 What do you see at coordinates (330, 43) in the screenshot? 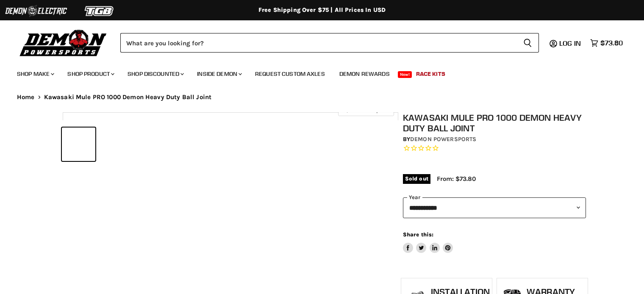
I see `form: Product` at bounding box center [330, 43].